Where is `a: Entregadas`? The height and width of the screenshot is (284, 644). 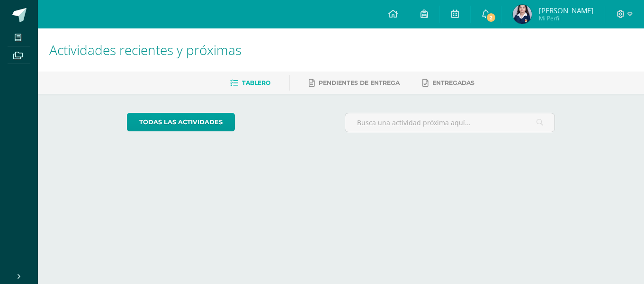 a: Entregadas is located at coordinates (448, 83).